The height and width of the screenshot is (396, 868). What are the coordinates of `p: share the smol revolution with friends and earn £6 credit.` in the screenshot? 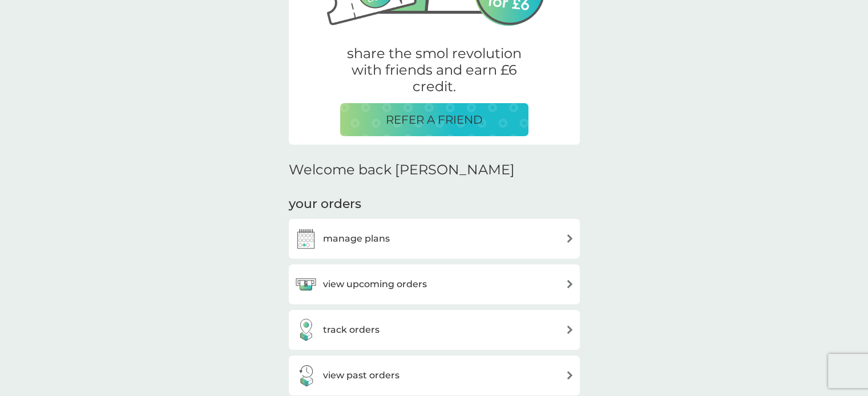 It's located at (434, 70).